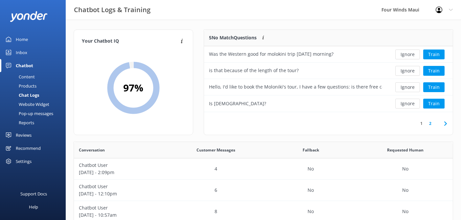 This screenshot has height=220, width=461. What do you see at coordinates (216, 190) in the screenshot?
I see `p: 6` at bounding box center [216, 190].